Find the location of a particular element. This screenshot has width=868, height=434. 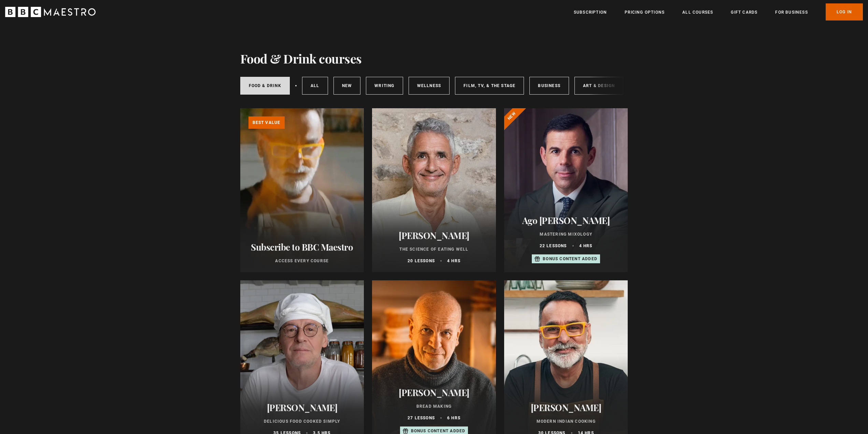

nav: Primary is located at coordinates (718, 12).